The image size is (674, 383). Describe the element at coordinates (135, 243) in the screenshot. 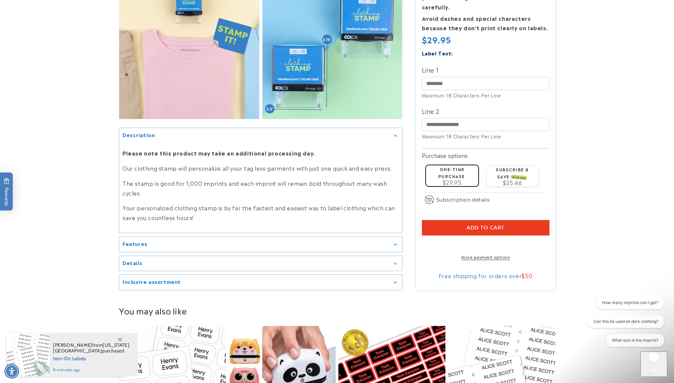

I see `h2: Features` at that location.